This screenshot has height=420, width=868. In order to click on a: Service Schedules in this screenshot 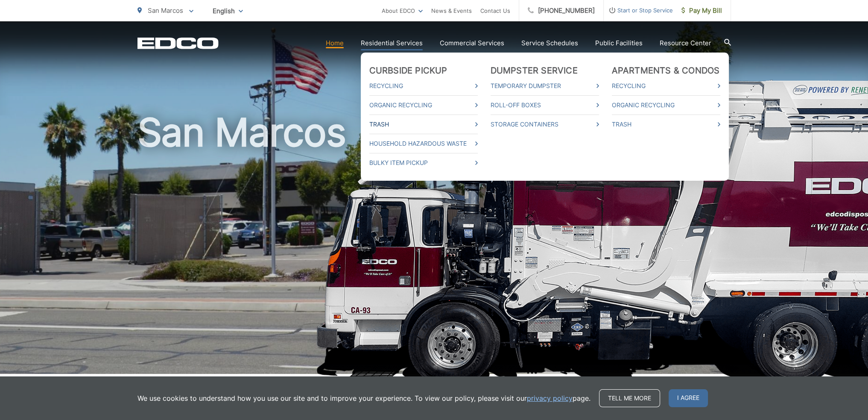, I will do `click(550, 43)`.